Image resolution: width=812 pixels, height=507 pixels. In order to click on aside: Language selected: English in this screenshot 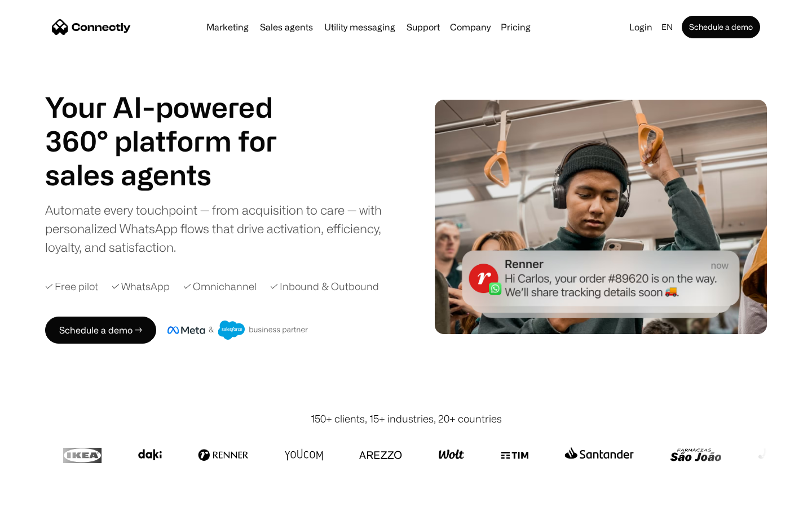, I will do `click(39, 495)`.